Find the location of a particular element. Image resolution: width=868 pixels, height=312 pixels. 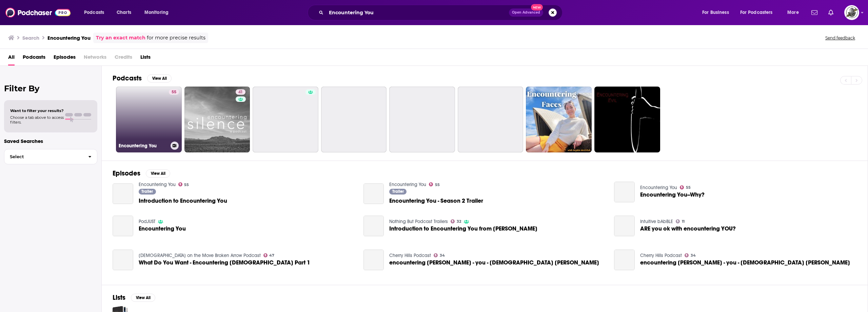

a: Lists is located at coordinates (145, 58).